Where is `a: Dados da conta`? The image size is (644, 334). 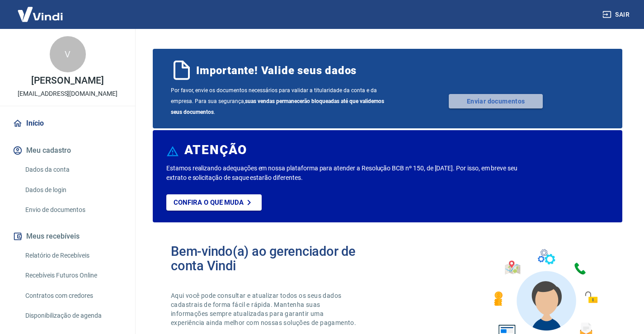
a: Dados da conta is located at coordinates (73, 170).